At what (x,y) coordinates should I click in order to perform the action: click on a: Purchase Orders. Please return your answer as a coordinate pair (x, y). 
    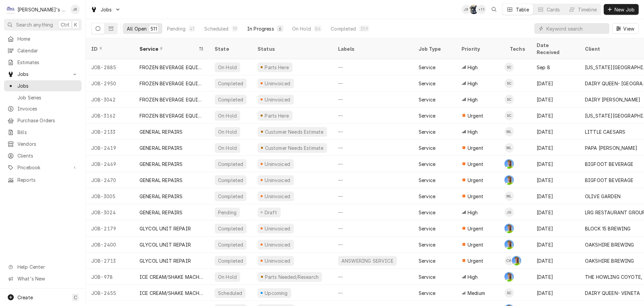
    Looking at the image, I should click on (43, 120).